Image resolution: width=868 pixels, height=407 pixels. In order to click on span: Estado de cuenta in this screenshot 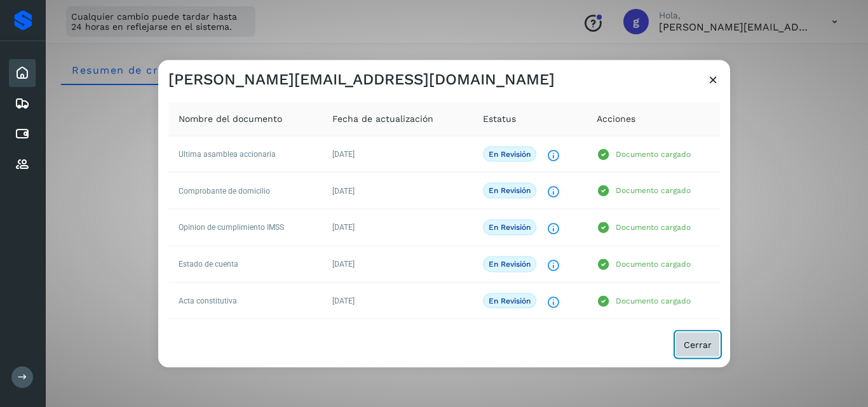, I will do `click(208, 264)`.